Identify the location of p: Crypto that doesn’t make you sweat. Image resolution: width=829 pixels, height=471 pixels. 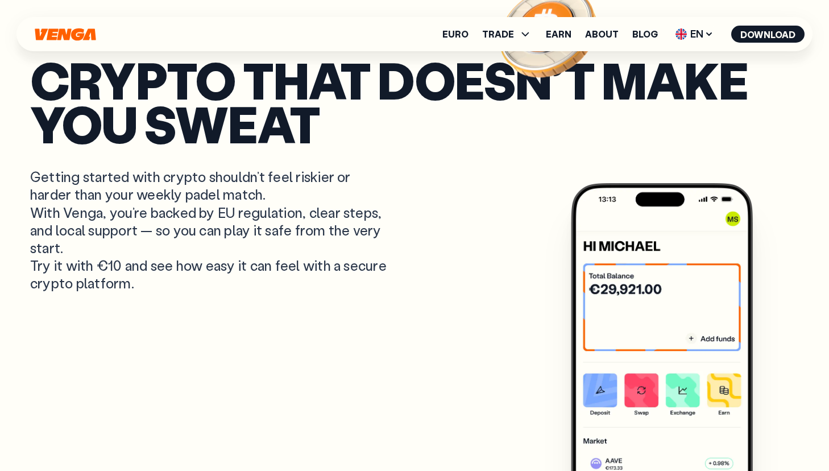
(415, 101).